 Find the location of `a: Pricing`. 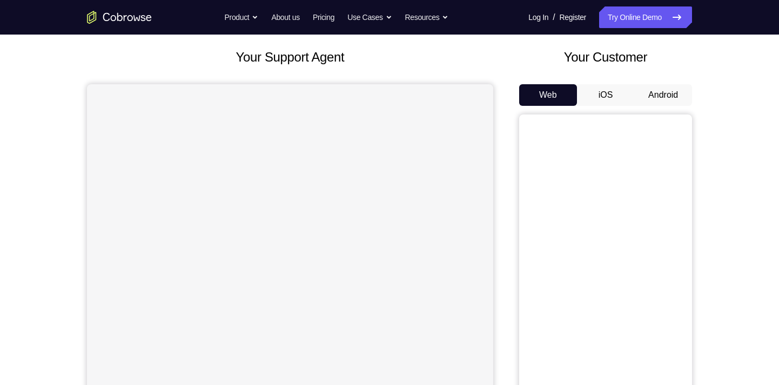

a: Pricing is located at coordinates (323, 17).